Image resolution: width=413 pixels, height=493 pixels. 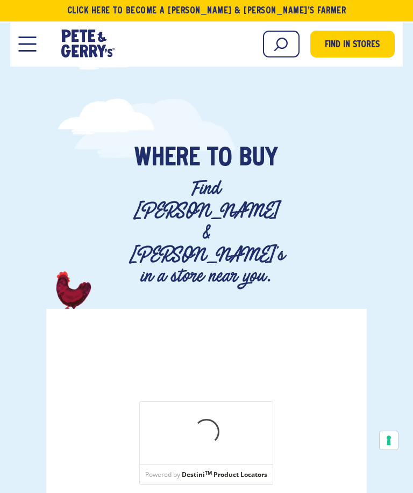 What do you see at coordinates (281, 44) in the screenshot?
I see `input: Search` at bounding box center [281, 44].